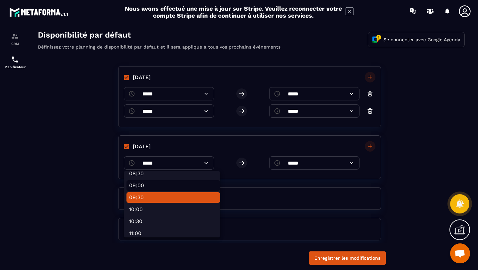 This screenshot has width=478, height=270. What do you see at coordinates (15, 62) in the screenshot?
I see `a: schedulerschedulerPlanificateur` at bounding box center [15, 62].